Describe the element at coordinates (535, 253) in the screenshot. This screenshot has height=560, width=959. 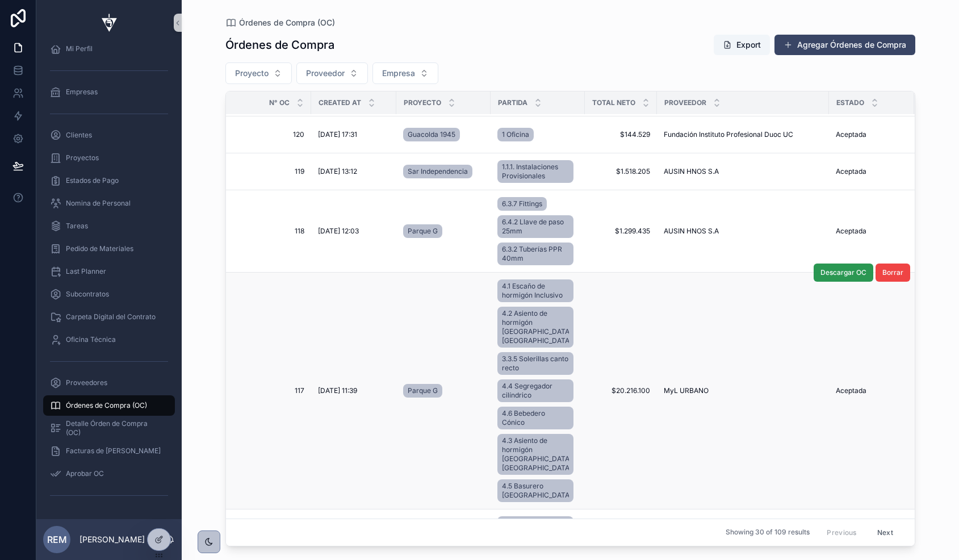
I see `a: 6.3.2 Tuberías PPR 40mm` at that location.